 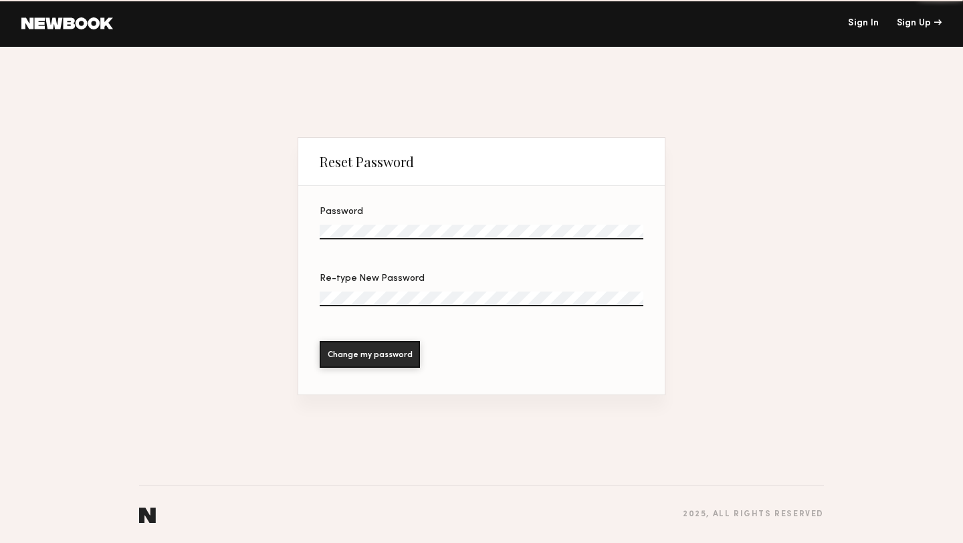 I want to click on div: Sign Up, so click(x=919, y=23).